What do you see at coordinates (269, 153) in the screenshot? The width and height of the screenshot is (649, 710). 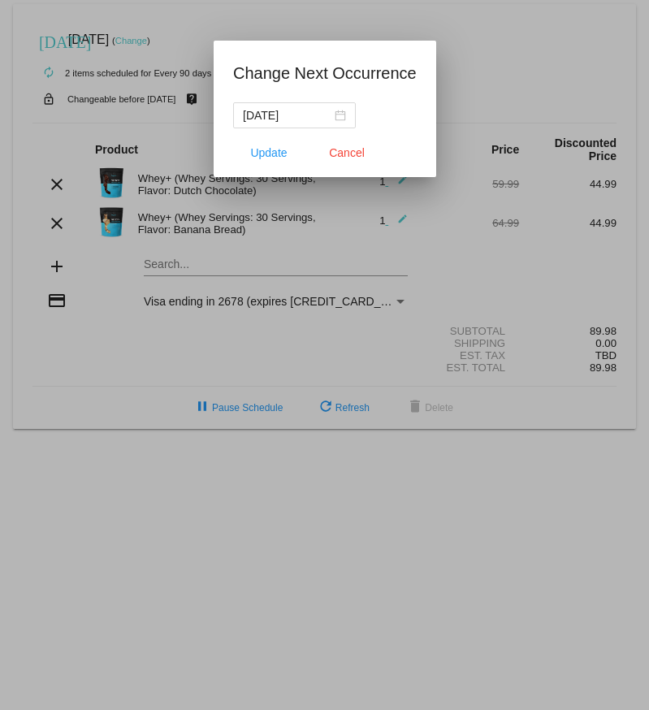 I see `button: Update` at bounding box center [269, 153].